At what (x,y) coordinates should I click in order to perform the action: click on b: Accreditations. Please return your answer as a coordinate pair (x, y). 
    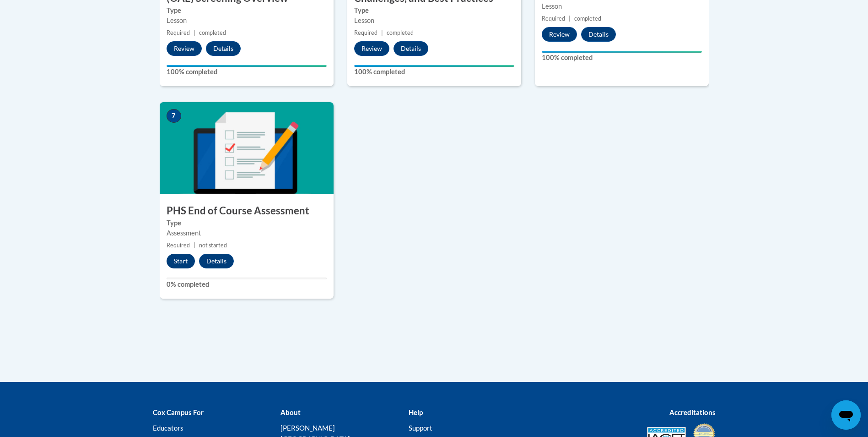
    Looking at the image, I should click on (692, 412).